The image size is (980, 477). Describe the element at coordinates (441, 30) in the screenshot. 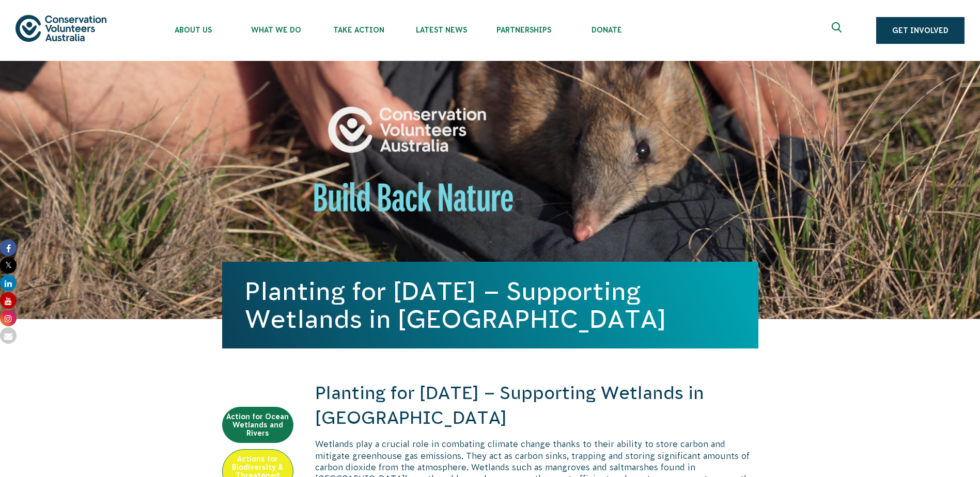

I see `span: Latest News` at that location.